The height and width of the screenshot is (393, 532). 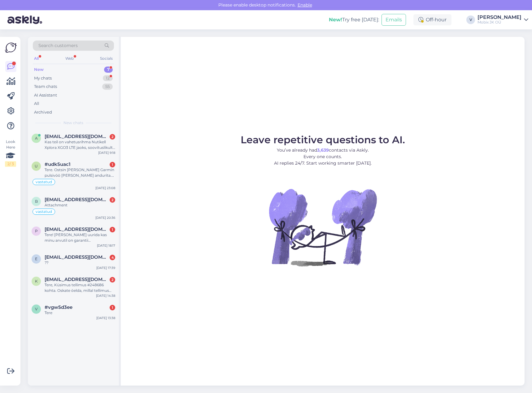 What do you see at coordinates (46, 95) in the screenshot?
I see `div: AI Assistant` at bounding box center [46, 95].